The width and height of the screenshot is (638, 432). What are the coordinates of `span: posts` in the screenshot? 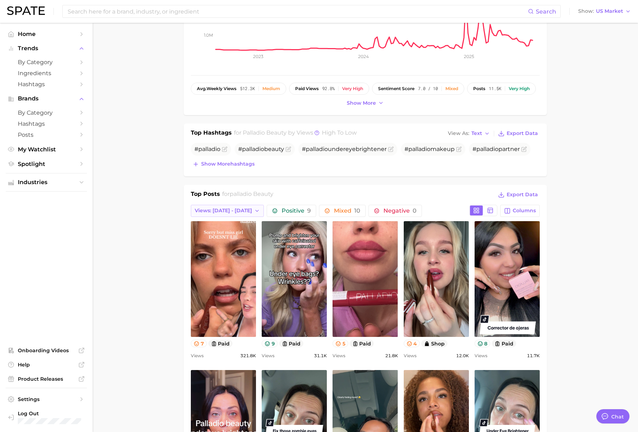 It's located at (479, 89).